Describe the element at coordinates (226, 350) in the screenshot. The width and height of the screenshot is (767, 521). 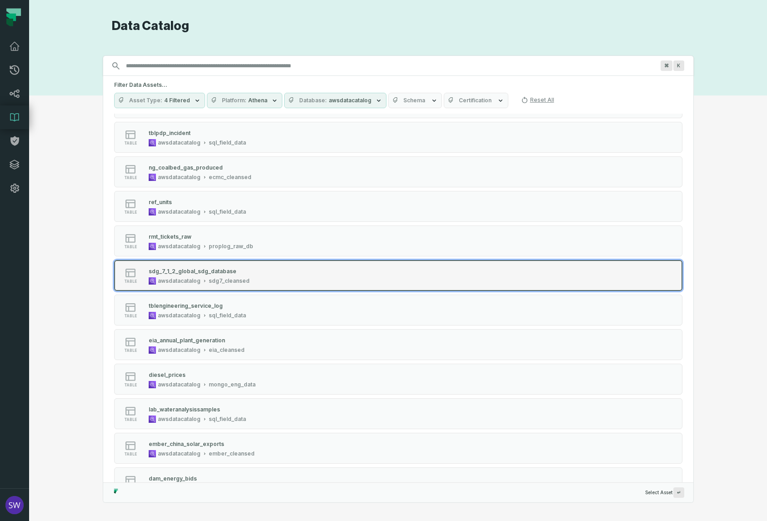
I see `div: eia_cleansed` at that location.